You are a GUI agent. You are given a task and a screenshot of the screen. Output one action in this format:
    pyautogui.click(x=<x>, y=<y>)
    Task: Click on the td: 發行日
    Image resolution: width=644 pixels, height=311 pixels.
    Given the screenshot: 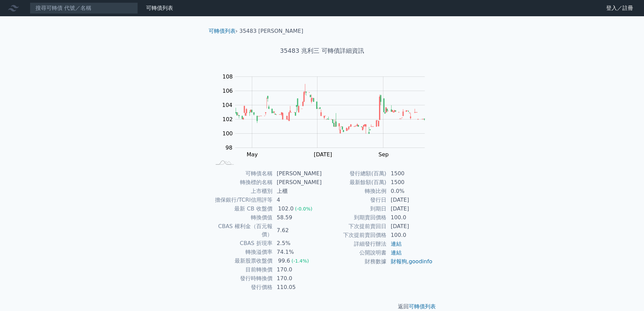 What is the action you would take?
    pyautogui.click(x=354, y=199)
    